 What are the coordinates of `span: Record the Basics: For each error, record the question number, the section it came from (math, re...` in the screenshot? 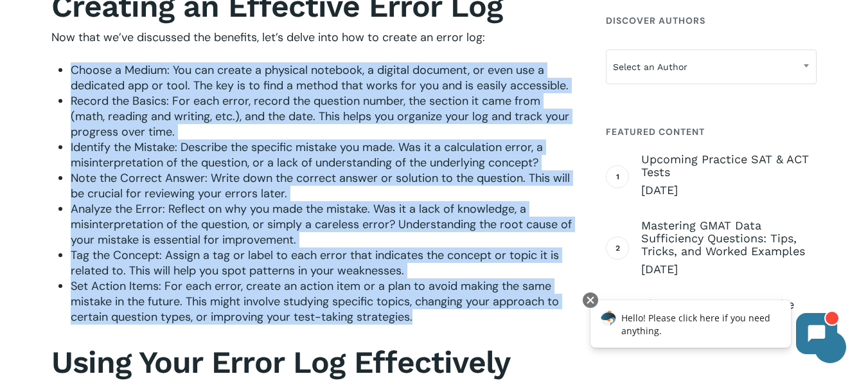 It's located at (320, 117).